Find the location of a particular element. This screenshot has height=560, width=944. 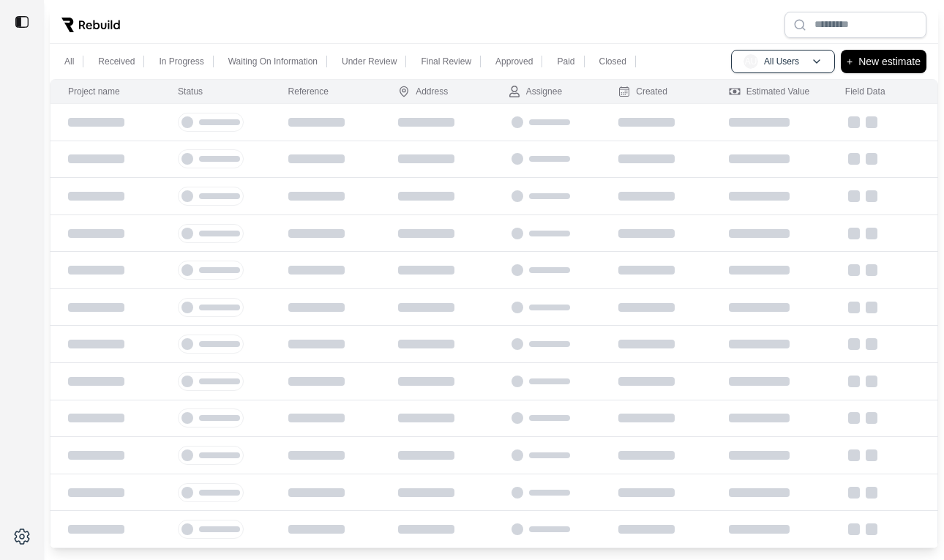

p: Closed is located at coordinates (612, 61).